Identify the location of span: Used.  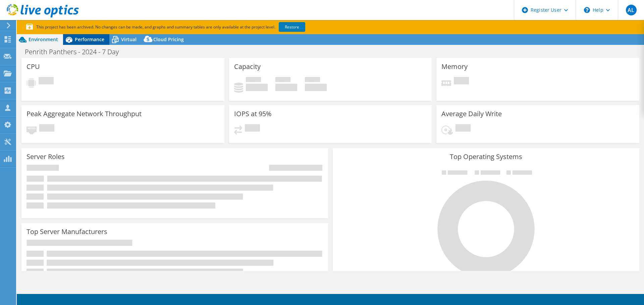
(253, 80).